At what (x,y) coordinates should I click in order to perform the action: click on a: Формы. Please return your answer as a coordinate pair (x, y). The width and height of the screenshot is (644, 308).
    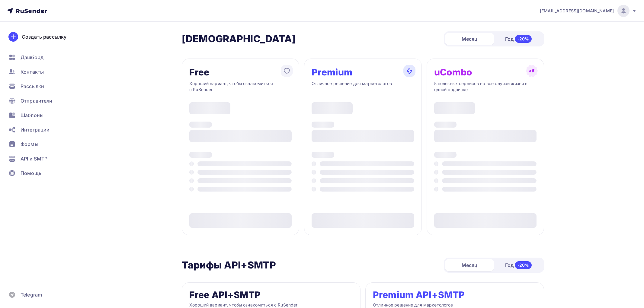
    Looking at the image, I should click on (41, 144).